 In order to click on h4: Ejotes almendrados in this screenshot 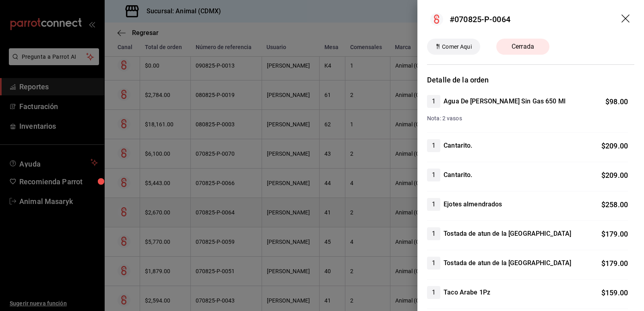, I will do `click(472, 204)`.